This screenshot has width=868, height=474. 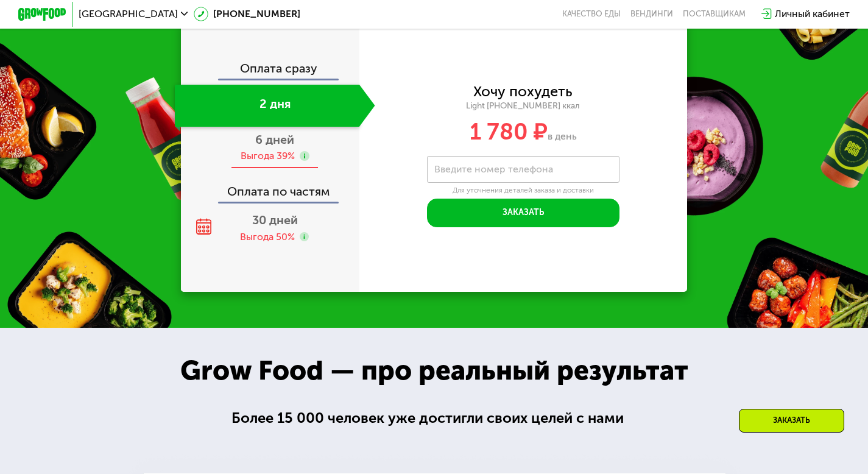 I want to click on span: 30 дней, so click(x=275, y=220).